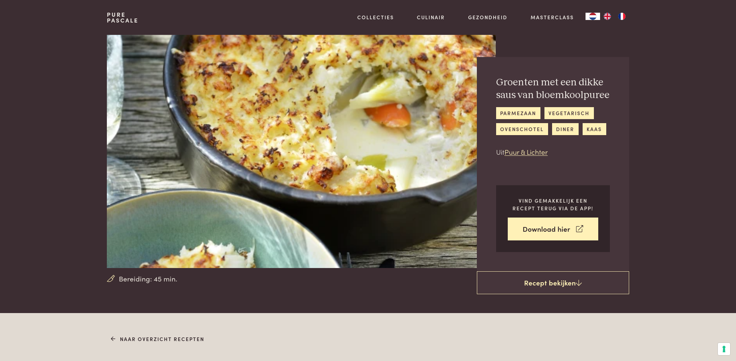 This screenshot has width=736, height=361. Describe the element at coordinates (553, 283) in the screenshot. I see `a: Recept bekijken` at that location.